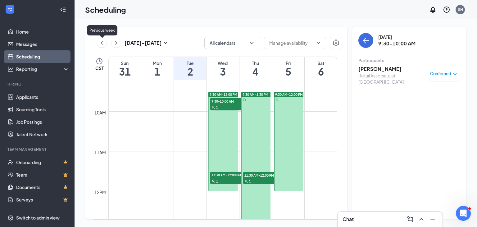 The image size is (477, 227). Describe the element at coordinates (432, 219) in the screenshot. I see `button: Minimize` at that location.